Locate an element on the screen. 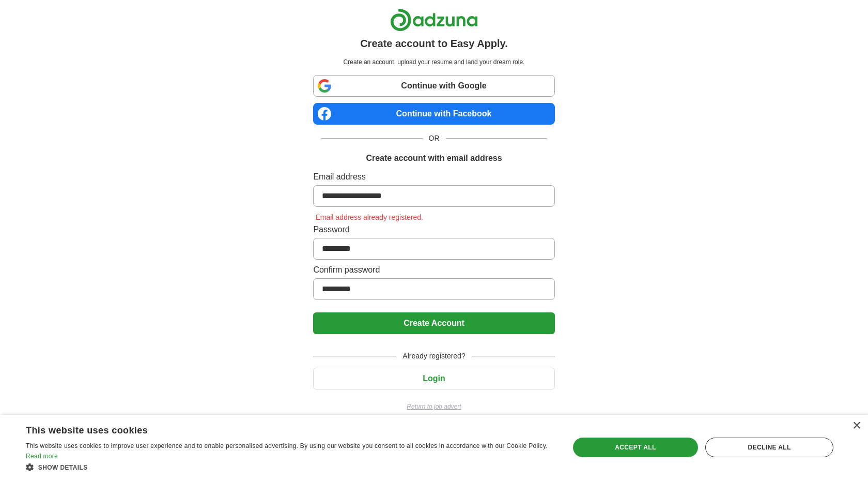 The height and width of the screenshot is (480, 868). h1: Create account with email address is located at coordinates (433, 158).